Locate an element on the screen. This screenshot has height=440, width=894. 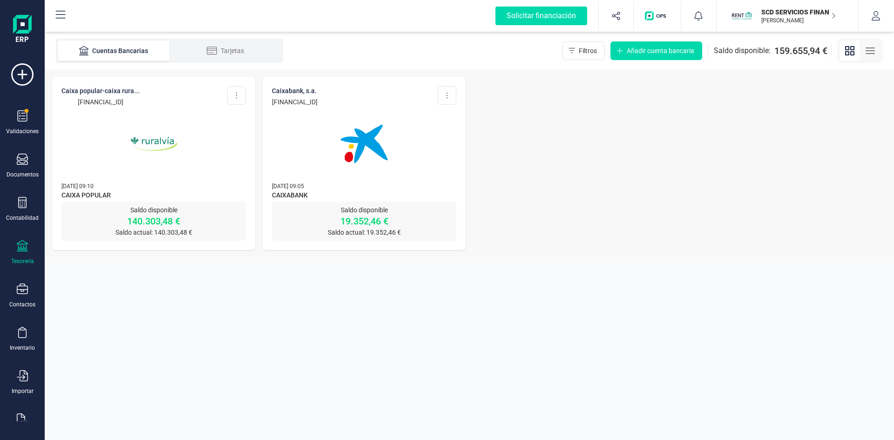
div: Tarjetas is located at coordinates (225, 51).